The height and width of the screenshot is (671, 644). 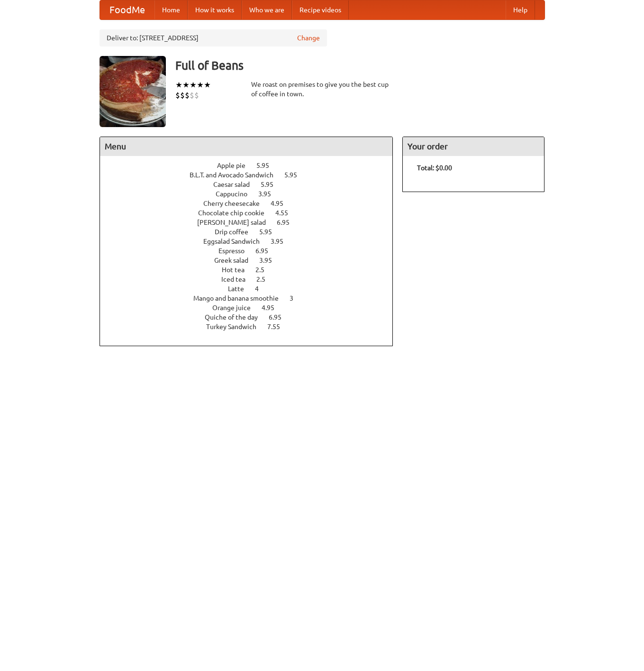 What do you see at coordinates (262, 289) in the screenshot?
I see `span: 4` at bounding box center [262, 289].